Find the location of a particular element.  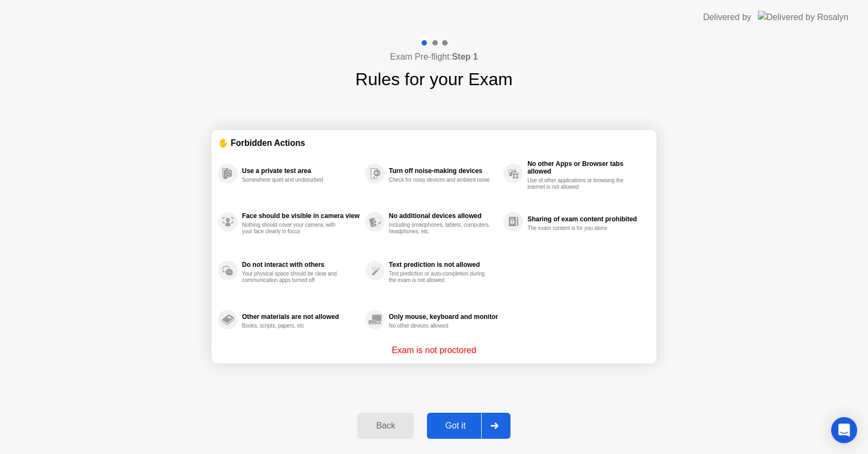

div: No other Apps or Browser tabs allowed is located at coordinates (586, 168).